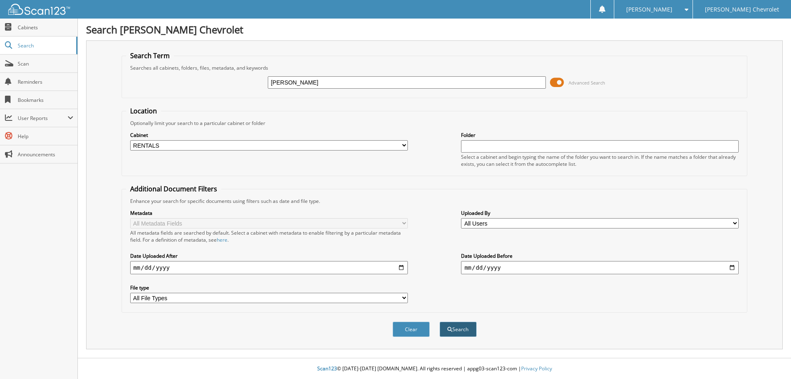  What do you see at coordinates (269, 213) in the screenshot?
I see `label: Metadata` at bounding box center [269, 213].